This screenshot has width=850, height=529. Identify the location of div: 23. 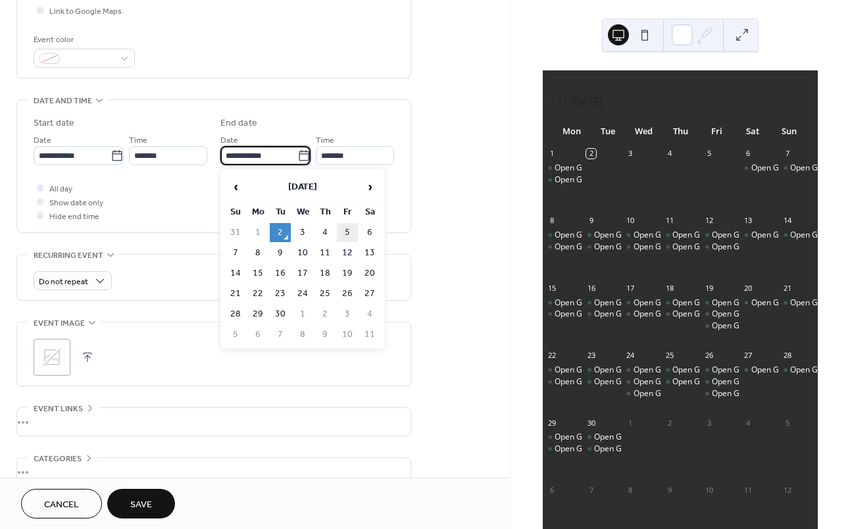
(591, 355).